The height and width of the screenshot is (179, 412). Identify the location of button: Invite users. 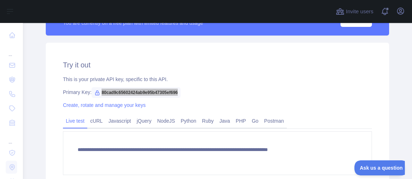
(355, 11).